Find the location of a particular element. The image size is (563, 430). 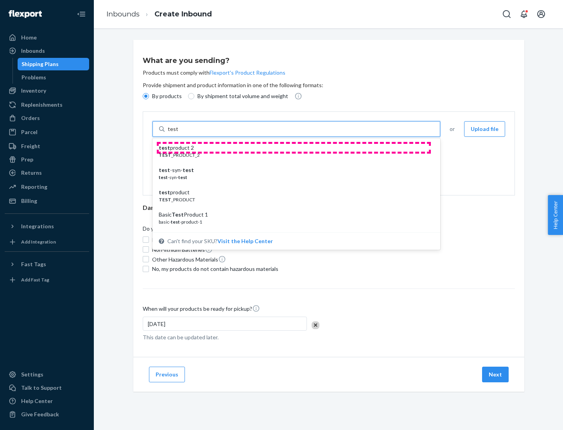

button: Open notifications is located at coordinates (523, 14).